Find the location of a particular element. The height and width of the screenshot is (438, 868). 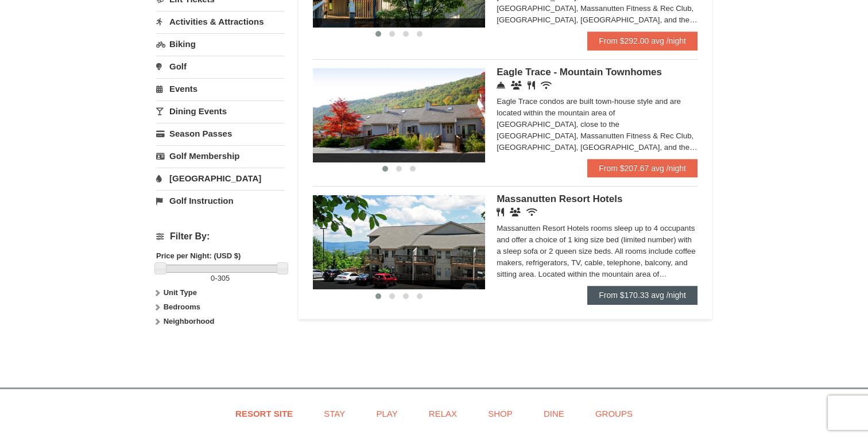

strong: Unit Type is located at coordinates (180, 293).